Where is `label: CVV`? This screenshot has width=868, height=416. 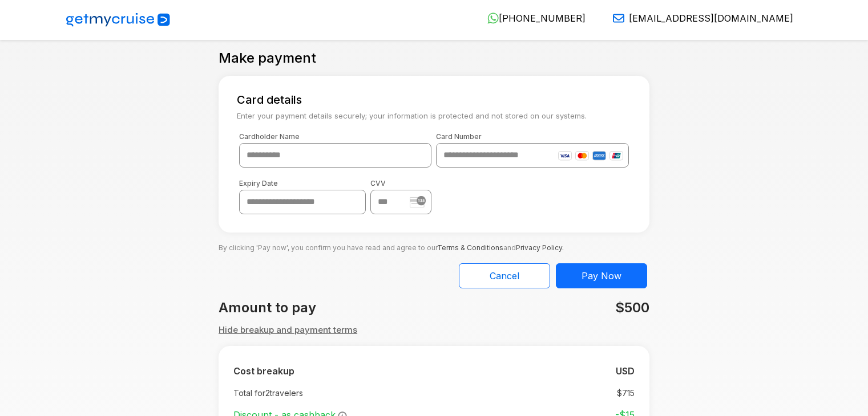 label: CVV is located at coordinates (401, 183).